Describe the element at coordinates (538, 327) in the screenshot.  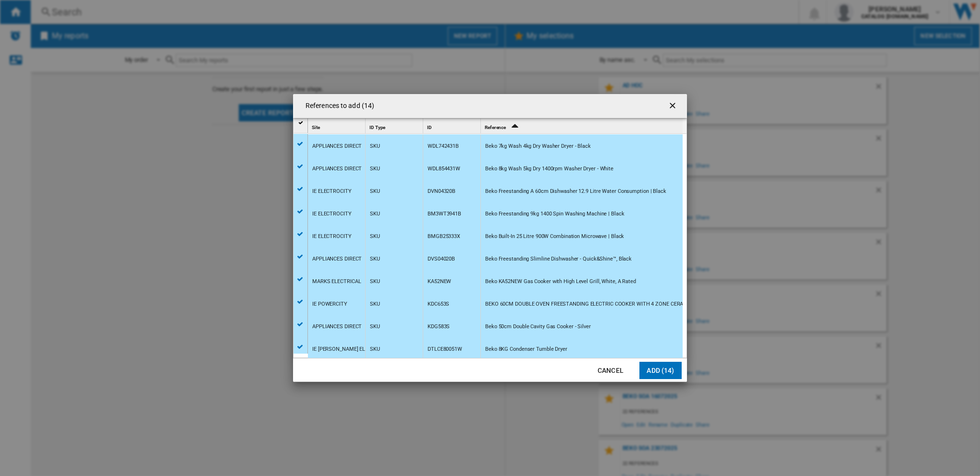
I see `div: Beko 50cm Double Cavity Gas Cooker - Silver` at that location.